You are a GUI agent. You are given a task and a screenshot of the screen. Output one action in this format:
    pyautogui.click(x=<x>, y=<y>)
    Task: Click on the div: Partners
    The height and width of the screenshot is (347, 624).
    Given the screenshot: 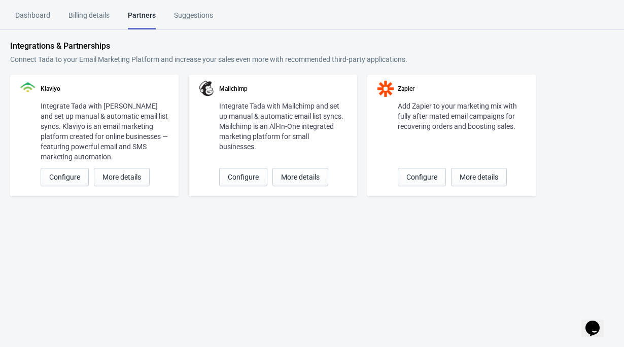 What is the action you would take?
    pyautogui.click(x=141, y=20)
    